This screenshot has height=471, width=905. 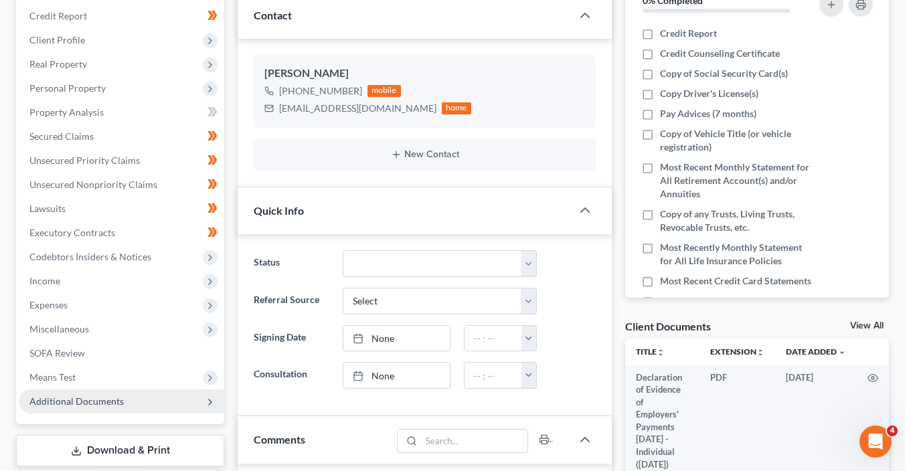 What do you see at coordinates (68, 88) in the screenshot?
I see `span: Personal Property` at bounding box center [68, 88].